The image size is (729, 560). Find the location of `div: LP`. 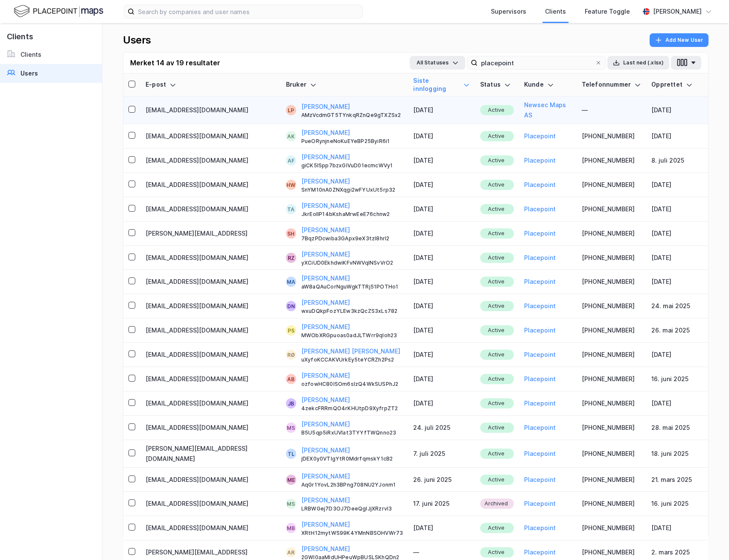

div: LP is located at coordinates (290, 110).